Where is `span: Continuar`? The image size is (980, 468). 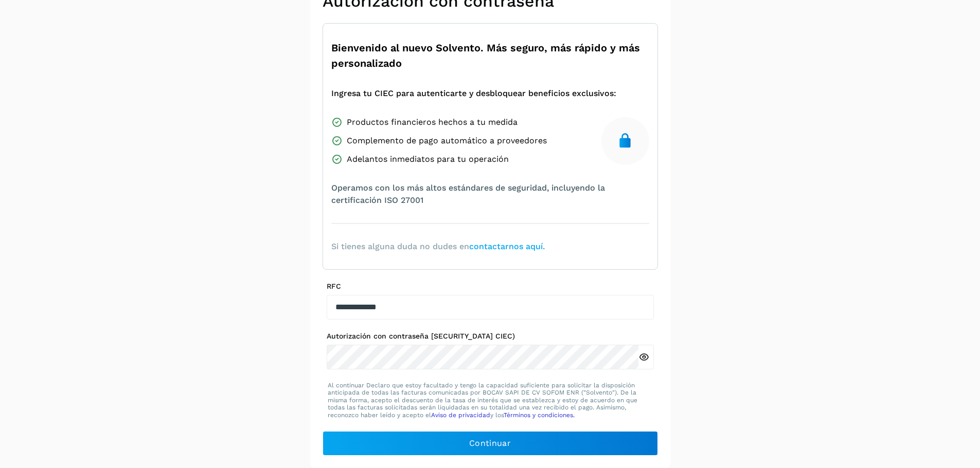
span: Continuar is located at coordinates (490, 444).